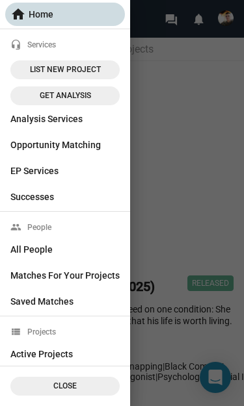 This screenshot has height=406, width=244. What do you see at coordinates (65, 145) in the screenshot?
I see `a: Opportunity Matching` at bounding box center [65, 145].